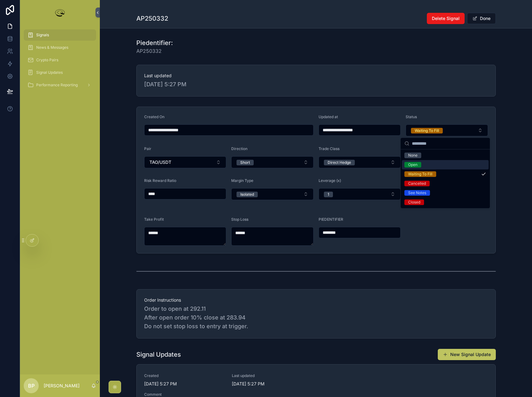  What do you see at coordinates (331, 219) in the screenshot?
I see `span: PIEDENTIFIER` at bounding box center [331, 219].